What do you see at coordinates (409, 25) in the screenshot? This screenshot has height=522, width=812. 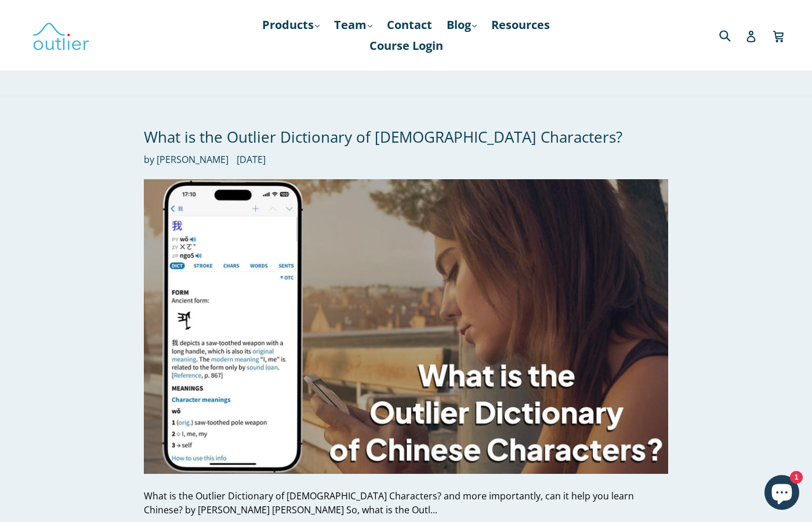 I see `a: Contact` at bounding box center [409, 25].